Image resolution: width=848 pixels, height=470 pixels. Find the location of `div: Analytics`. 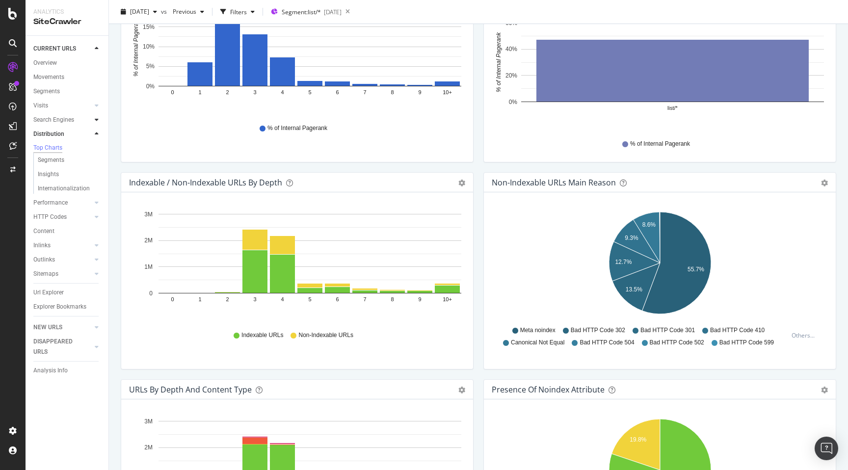

div: Analytics is located at coordinates (67, 12).